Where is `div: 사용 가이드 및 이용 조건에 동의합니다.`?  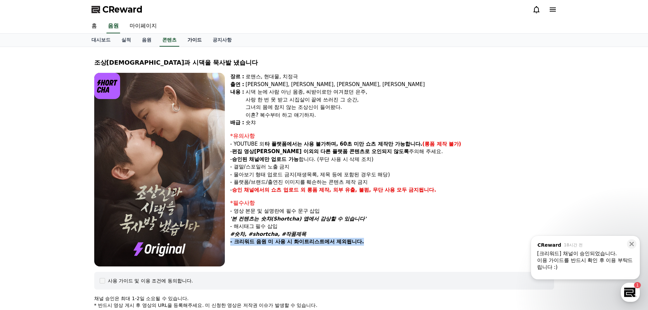
div: 사용 가이드 및 이용 조건에 동의합니다. is located at coordinates (150, 281).